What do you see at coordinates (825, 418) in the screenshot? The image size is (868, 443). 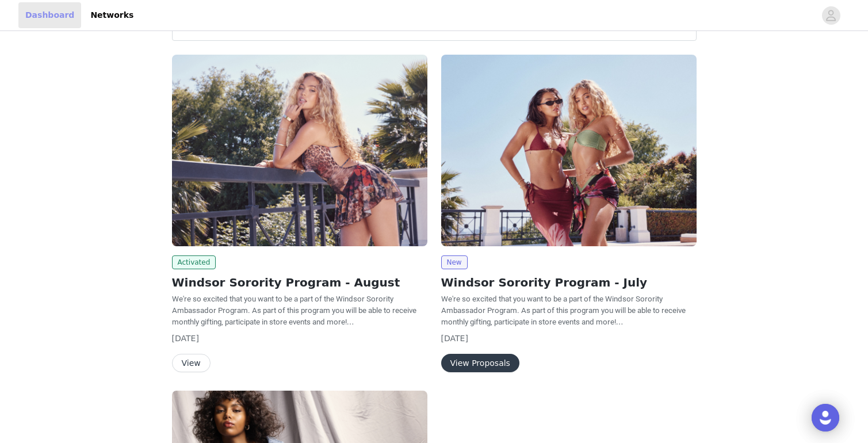 I see `div: Open Intercom Messenger` at bounding box center [825, 418].